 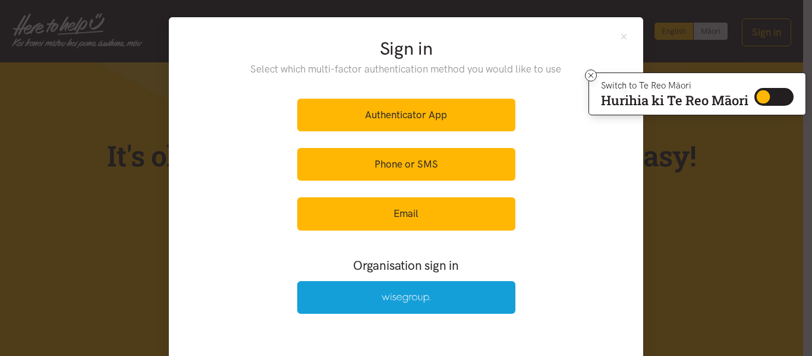 What do you see at coordinates (406, 298) in the screenshot?
I see `img: Wise Group` at bounding box center [406, 298].